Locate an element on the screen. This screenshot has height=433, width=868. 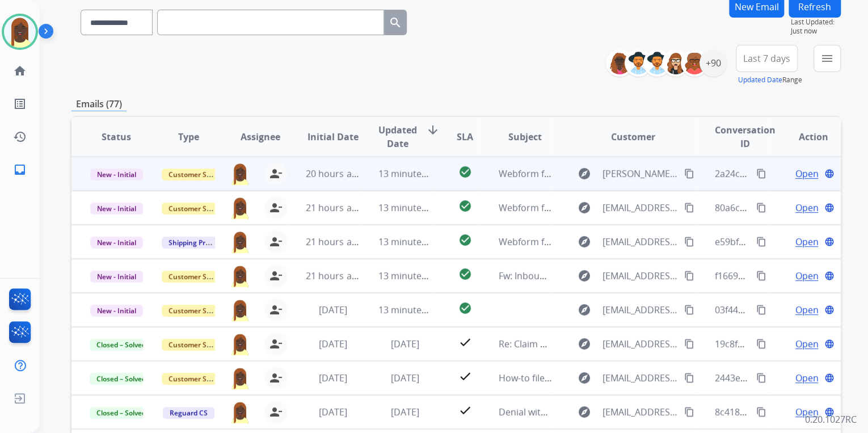
span: Customer is located at coordinates (633, 137).